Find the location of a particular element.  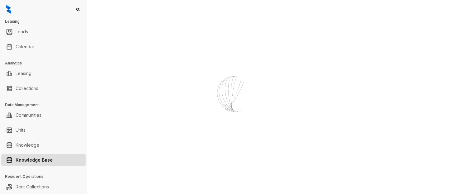

a: Knowledge Base is located at coordinates (34, 160).